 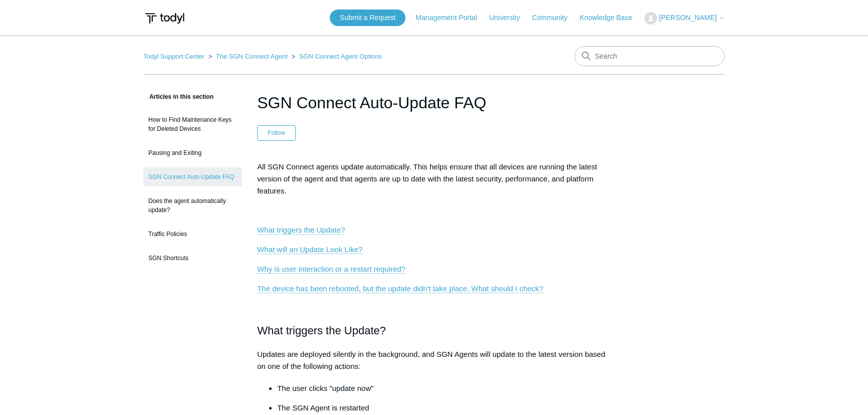 What do you see at coordinates (650, 57) in the screenshot?
I see `input: Search` at bounding box center [650, 57].